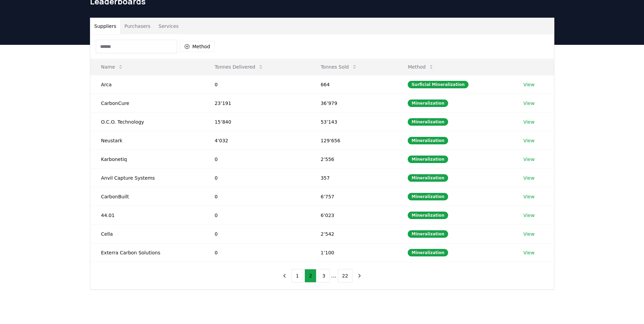 The height and width of the screenshot is (324, 644). Describe the element at coordinates (353, 122) in the screenshot. I see `td: 53’143` at that location.